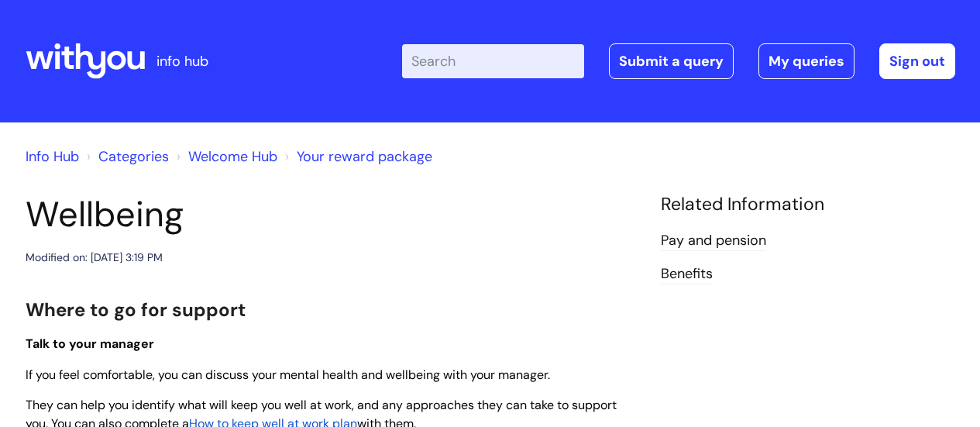  What do you see at coordinates (182, 61) in the screenshot?
I see `p: info hub` at bounding box center [182, 61].